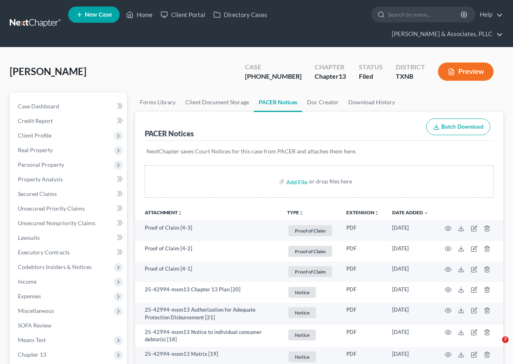 The width and height of the screenshot is (513, 364). Describe the element at coordinates (371, 102) in the screenshot. I see `a: Download History` at that location.